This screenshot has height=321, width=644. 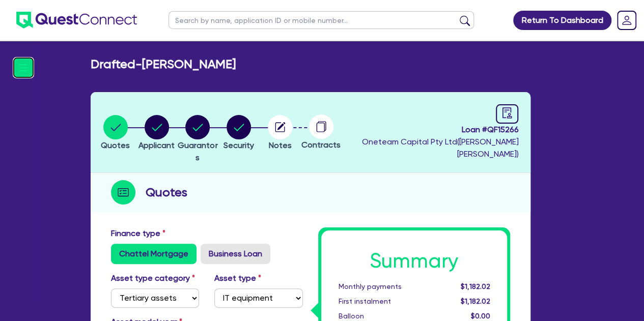 What do you see at coordinates (321, 145) in the screenshot?
I see `span: Contracts` at bounding box center [321, 145].